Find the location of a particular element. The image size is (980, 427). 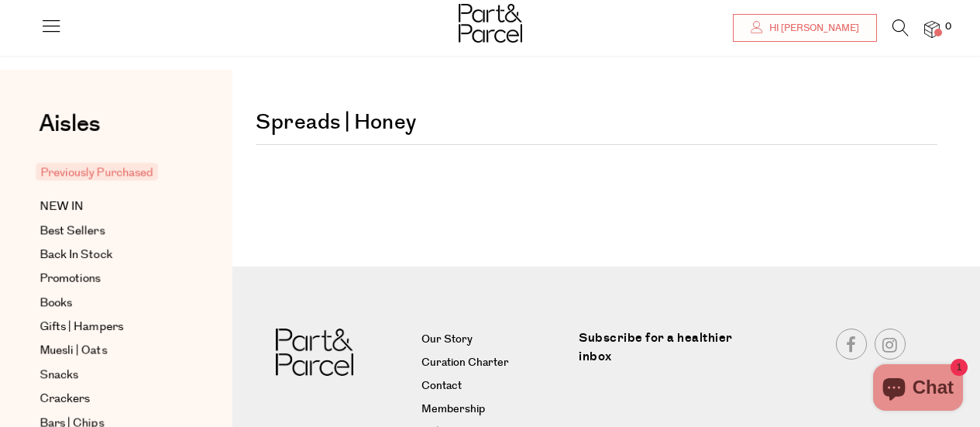

span: Aisles is located at coordinates (70, 124).